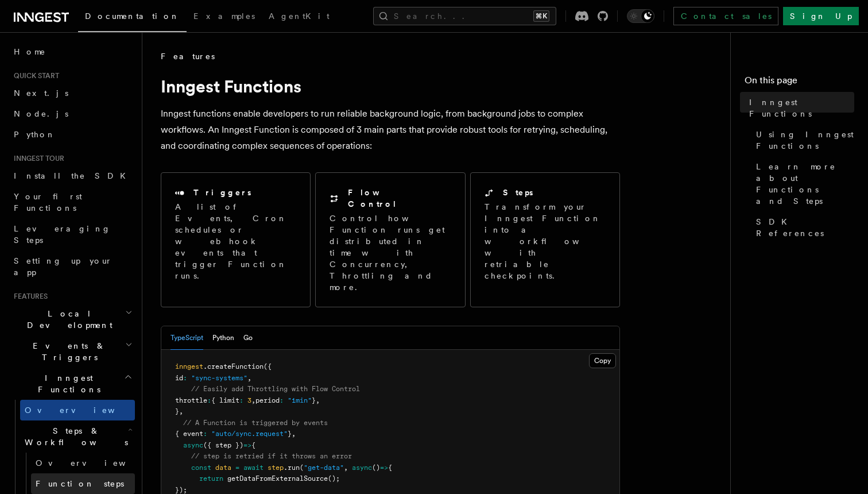  Describe the element at coordinates (67, 383) in the screenshot. I see `span: Inngest Functions` at that location.